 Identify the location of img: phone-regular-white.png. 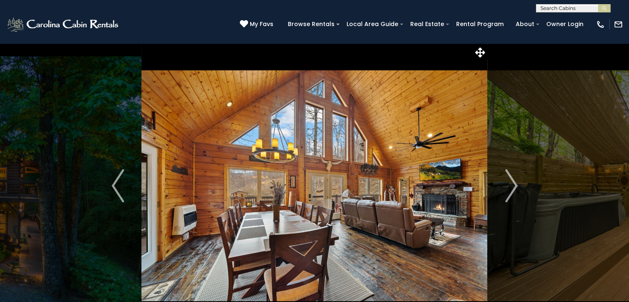
(601, 24).